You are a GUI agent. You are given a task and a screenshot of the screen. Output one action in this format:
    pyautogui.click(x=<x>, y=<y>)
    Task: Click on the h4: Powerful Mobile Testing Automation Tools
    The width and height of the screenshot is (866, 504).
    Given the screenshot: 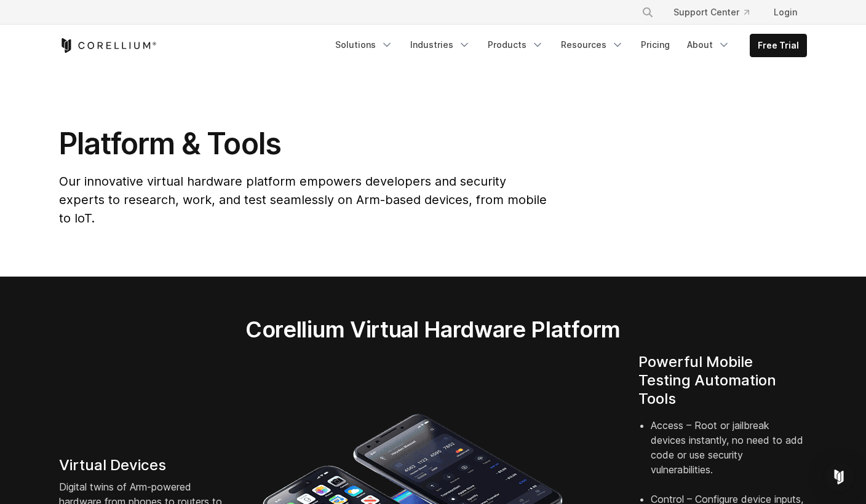 What is the action you would take?
    pyautogui.click(x=723, y=381)
    